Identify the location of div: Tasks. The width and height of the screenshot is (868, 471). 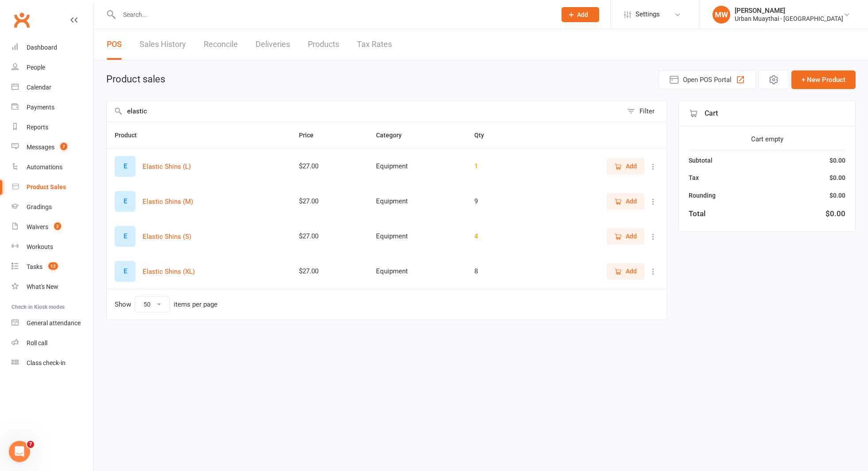
(34, 266).